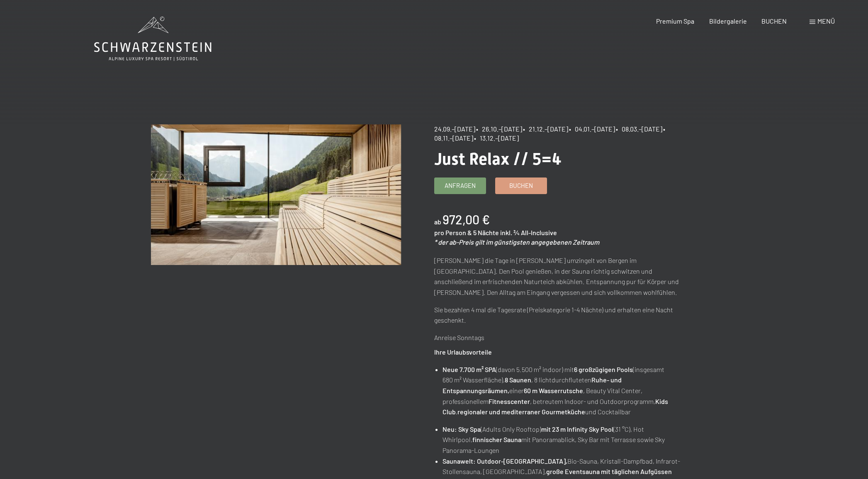 This screenshot has width=868, height=479. Describe the element at coordinates (609, 471) in the screenshot. I see `strong: große Eventsauna mit täglichen Aufgüssen` at that location.